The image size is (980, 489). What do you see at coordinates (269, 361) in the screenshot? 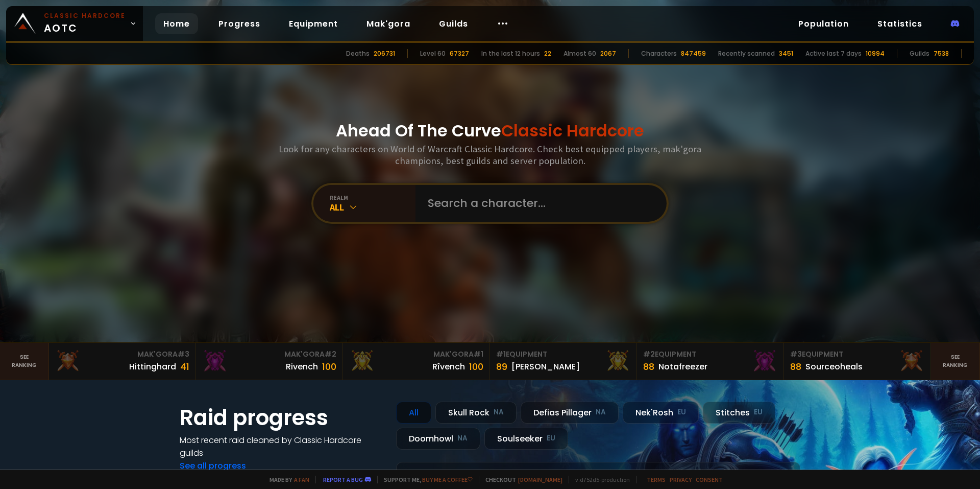
I see `a: Mak'Gora#2Rivench100` at bounding box center [269, 361].